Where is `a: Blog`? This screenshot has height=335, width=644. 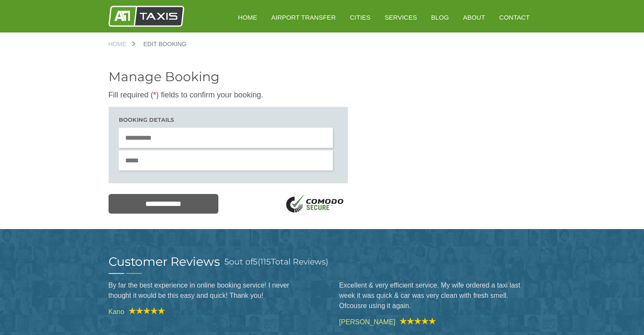
a: Blog is located at coordinates (440, 17).